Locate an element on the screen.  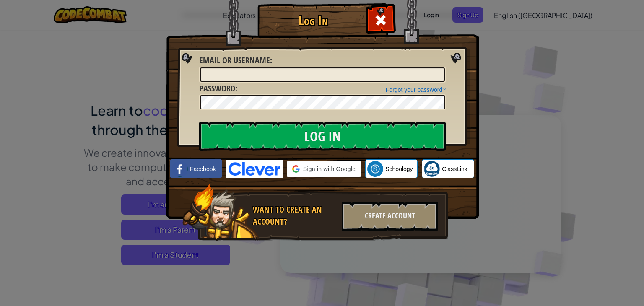
img: classlink-logo-small.png is located at coordinates (432, 169).